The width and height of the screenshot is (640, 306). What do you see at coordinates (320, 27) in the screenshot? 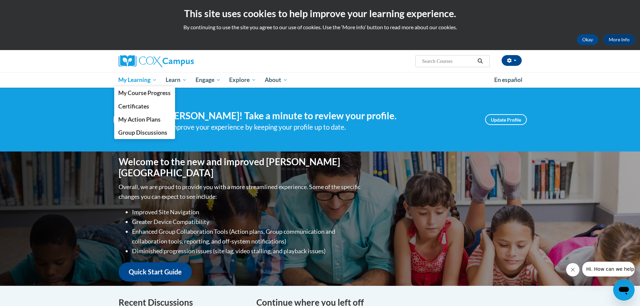
I see `p: By continuing to use the site you agree to our use of cookies. Use the ‘More info’ button to read...` at bounding box center [320, 27].